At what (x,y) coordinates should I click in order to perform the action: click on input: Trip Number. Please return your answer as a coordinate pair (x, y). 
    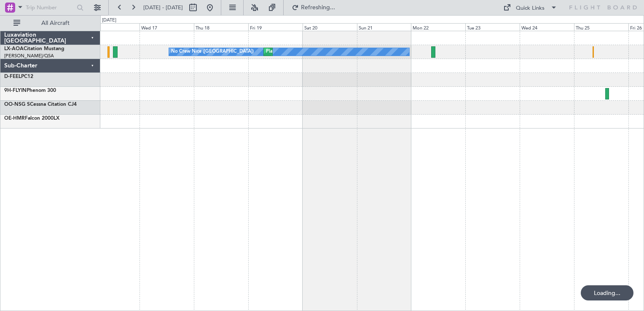
    Looking at the image, I should click on (49, 8).